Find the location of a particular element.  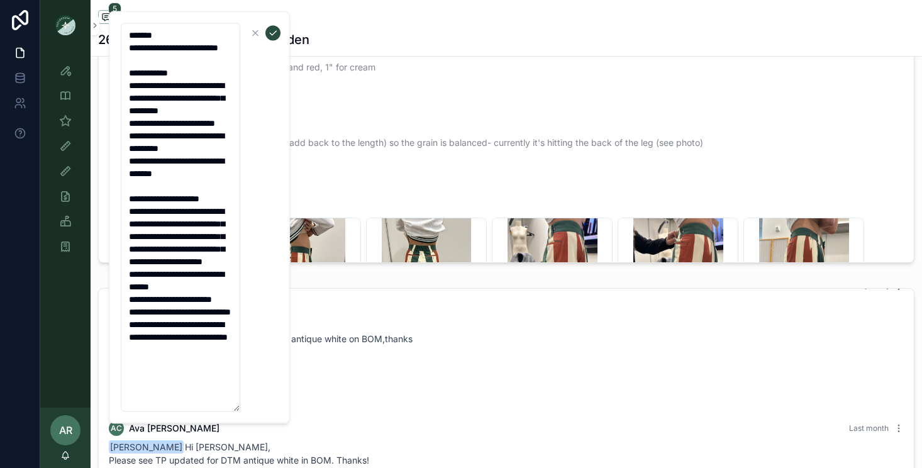

p: Hi Ava, is located at coordinates (507, 305).